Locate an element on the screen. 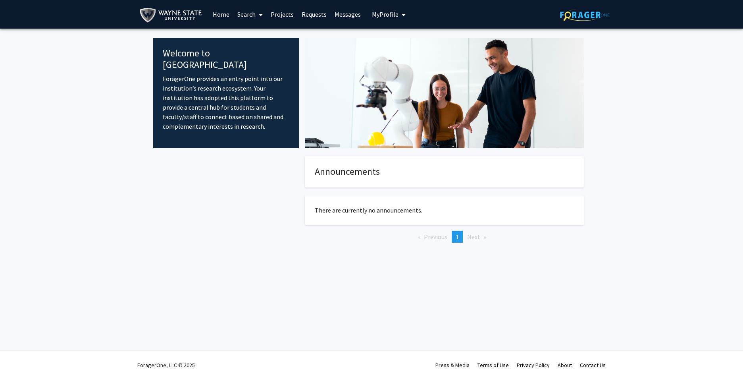 This screenshot has width=743, height=379. a: Requests is located at coordinates (314, 14).